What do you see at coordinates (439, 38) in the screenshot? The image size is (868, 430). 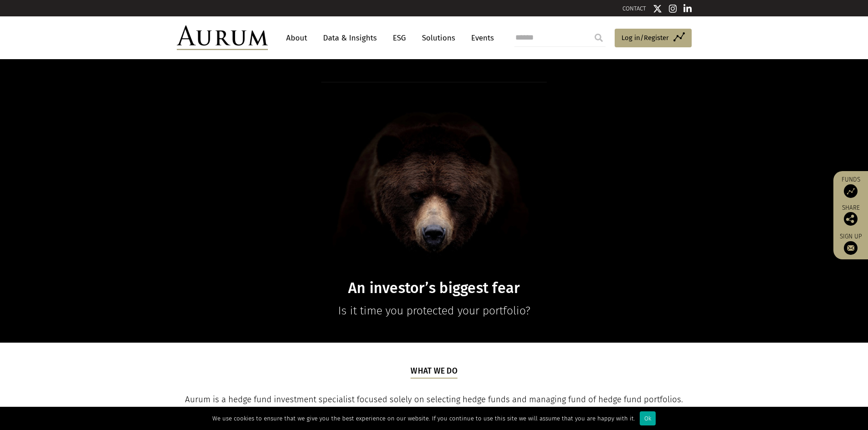 I see `a: Solutions` at bounding box center [439, 38].